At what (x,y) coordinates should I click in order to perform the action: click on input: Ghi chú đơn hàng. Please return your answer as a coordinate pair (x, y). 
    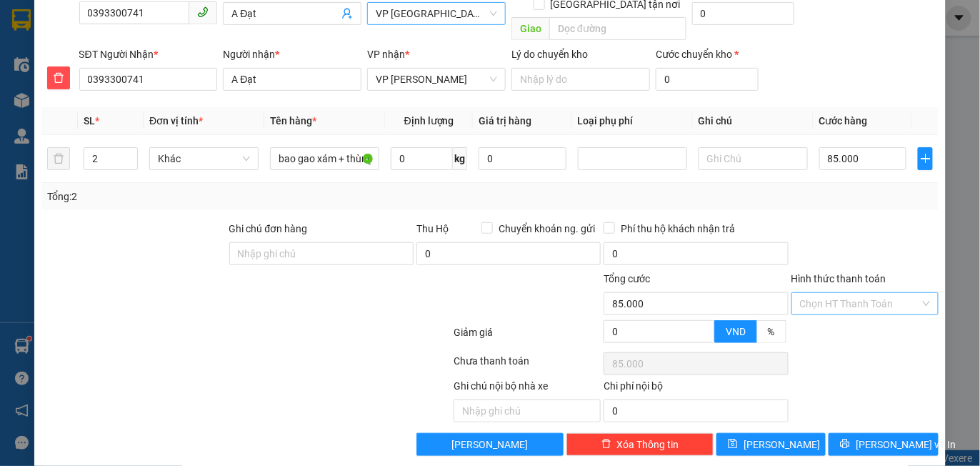
    Looking at the image, I should click on (321, 254).